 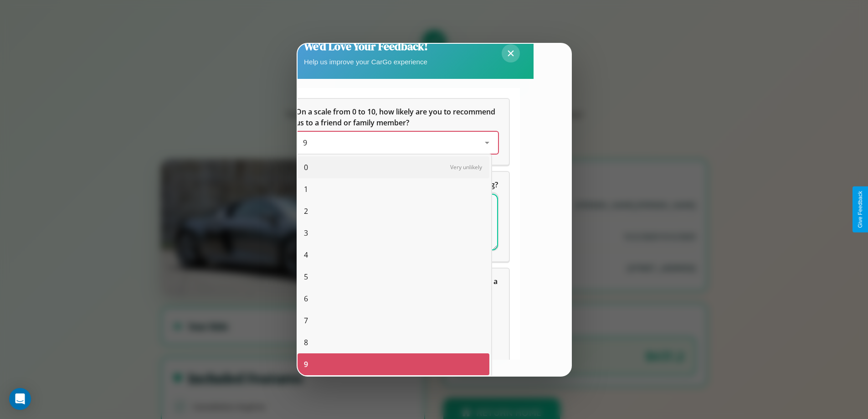 I want to click on span: What can we do to make your experience more satisfying?, so click(x=397, y=185).